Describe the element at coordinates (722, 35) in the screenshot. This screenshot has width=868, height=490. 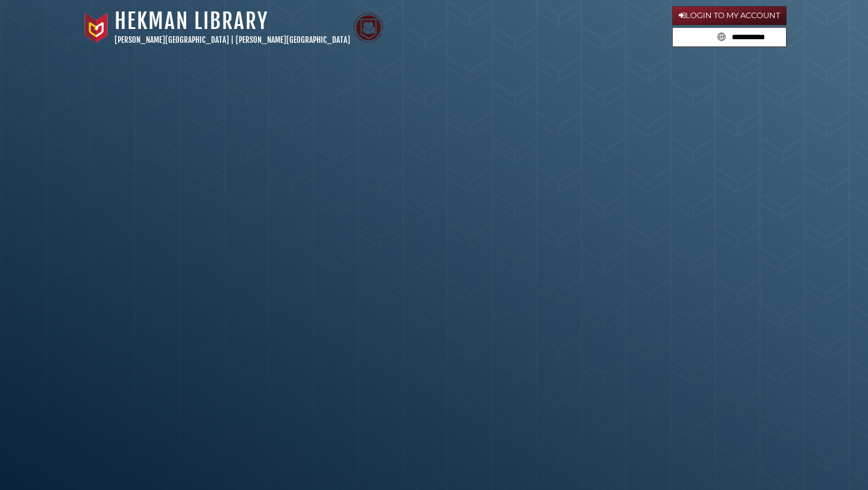
I see `button: Search` at that location.